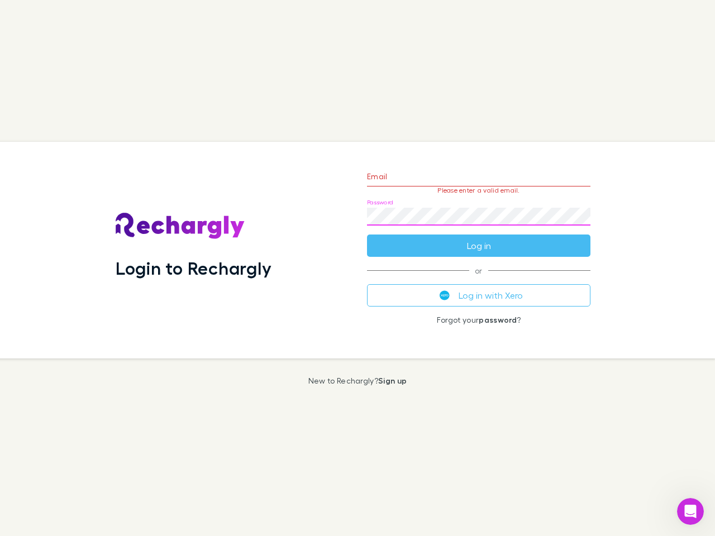 The height and width of the screenshot is (536, 715). I want to click on img: Rechargly's Logo, so click(180, 226).